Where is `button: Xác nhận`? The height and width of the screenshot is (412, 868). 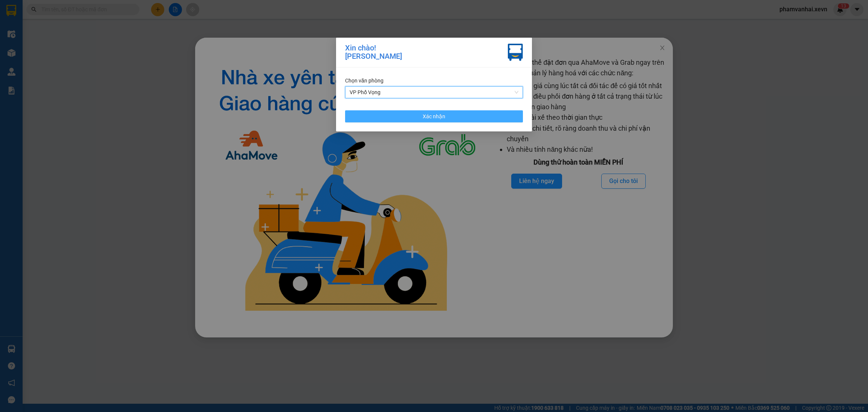 button: Xác nhận is located at coordinates (434, 116).